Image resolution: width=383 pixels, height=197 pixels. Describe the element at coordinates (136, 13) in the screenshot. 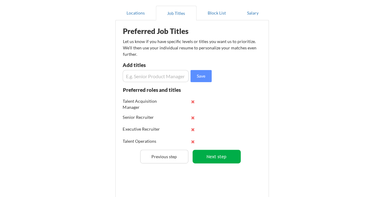

I see `button: Locations` at that location.